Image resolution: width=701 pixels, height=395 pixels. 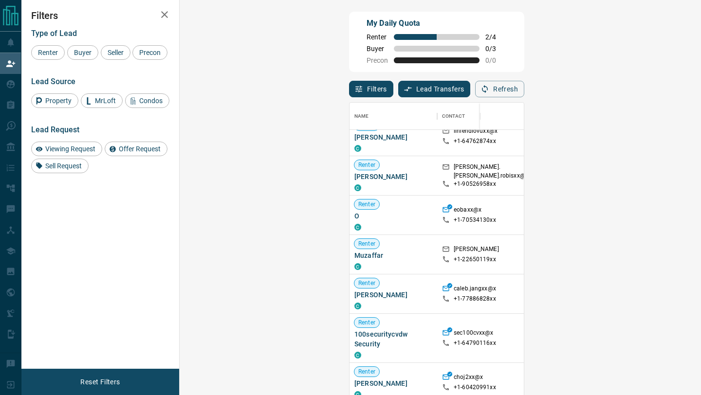 What do you see at coordinates (496, 60) in the screenshot?
I see `span: 0 / 0` at bounding box center [496, 60].